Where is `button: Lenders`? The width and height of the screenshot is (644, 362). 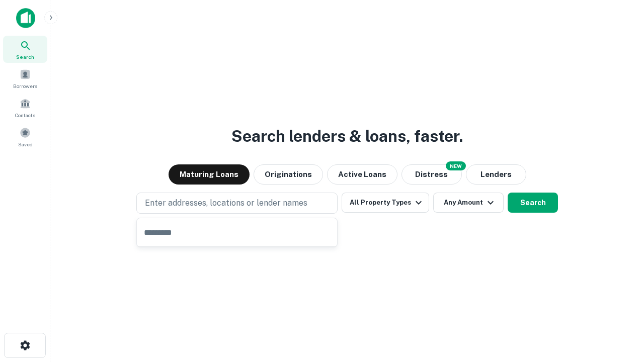
button: Lenders is located at coordinates (496, 175).